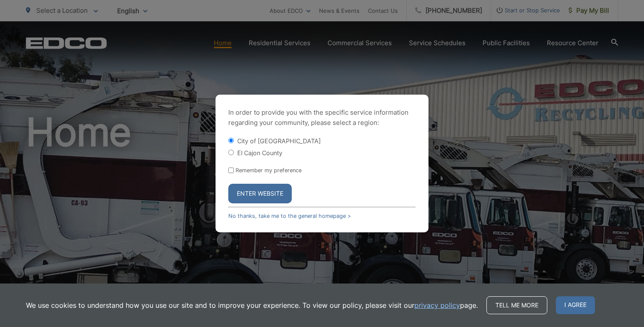 The height and width of the screenshot is (327, 644). Describe the element at coordinates (290, 216) in the screenshot. I see `a: No thanks, take me to the general homepage >` at that location.